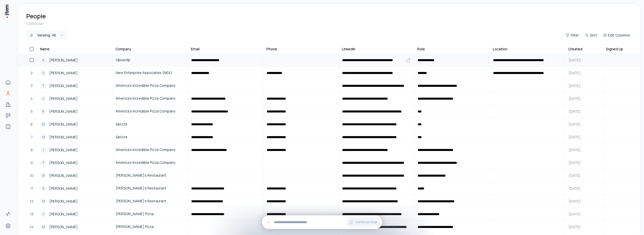 This screenshot has height=235, width=644. Describe the element at coordinates (593, 35) in the screenshot. I see `span: Sort` at that location.